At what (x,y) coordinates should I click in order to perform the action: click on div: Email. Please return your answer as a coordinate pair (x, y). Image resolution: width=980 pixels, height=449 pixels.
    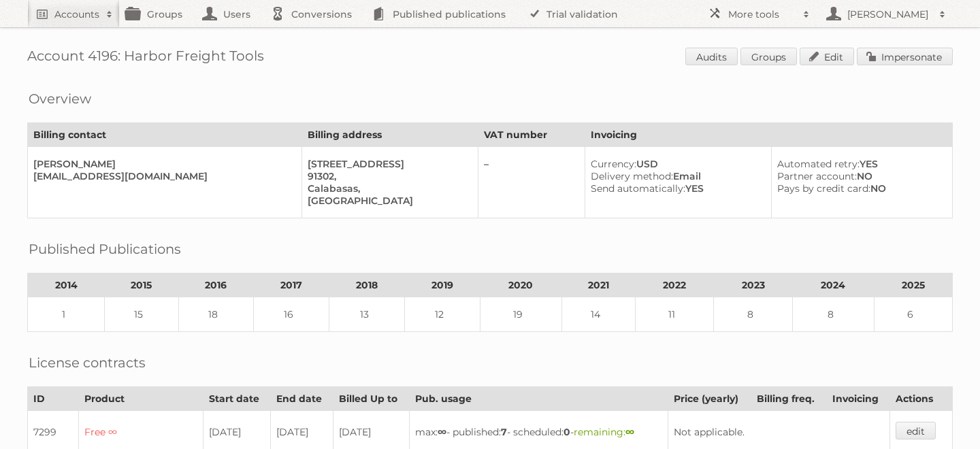
    Looking at the image, I should click on (675, 176).